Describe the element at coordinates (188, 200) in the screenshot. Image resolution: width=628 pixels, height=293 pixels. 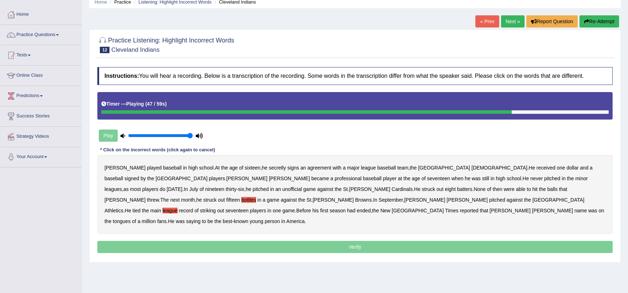
I see `b: month` at that location.